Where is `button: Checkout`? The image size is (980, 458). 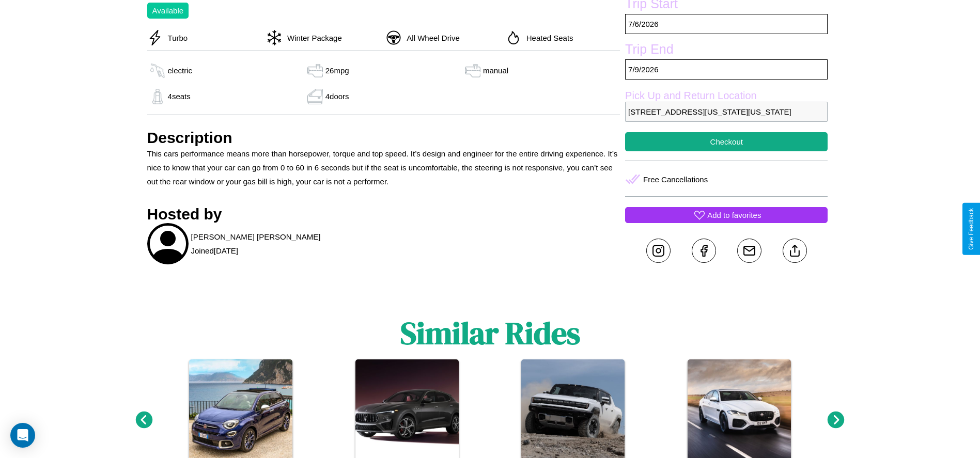 button: Checkout is located at coordinates (726, 141).